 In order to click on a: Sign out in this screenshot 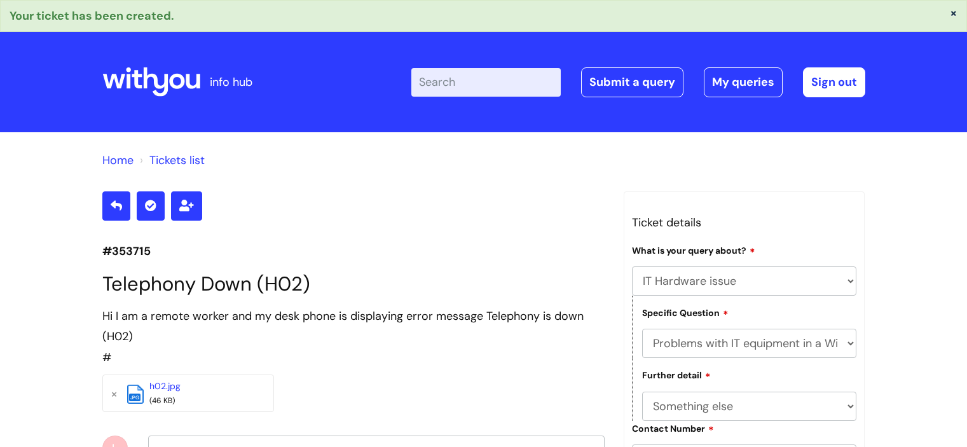, I will do `click(834, 82)`.